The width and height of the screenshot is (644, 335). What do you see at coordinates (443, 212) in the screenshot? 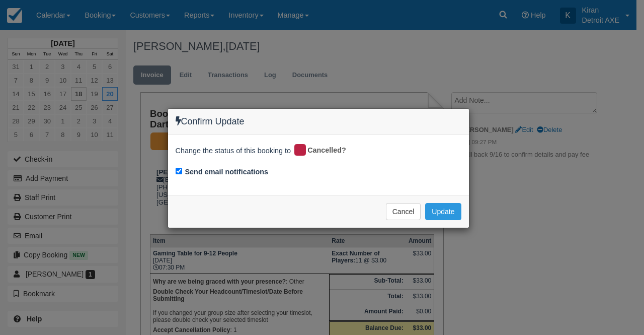
I see `button: Update` at bounding box center [443, 212].